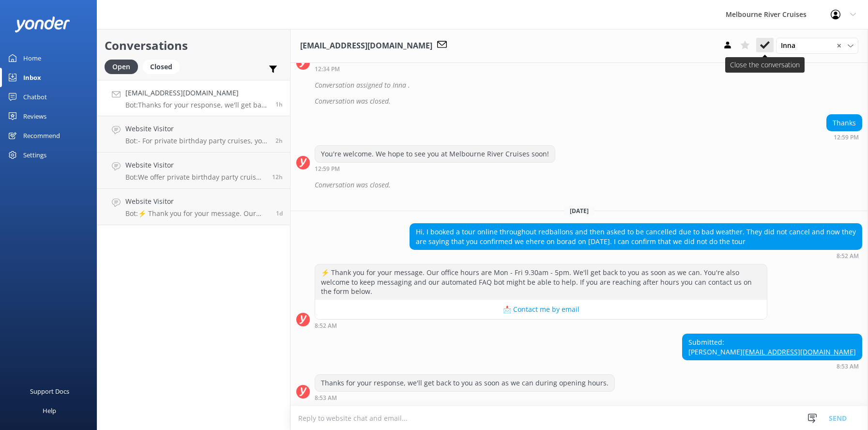 The image size is (868, 430). Describe the element at coordinates (197, 105) in the screenshot. I see `p: Bot: Thanks for your response, we'll get back to you as soon as we can during opening hours.` at that location.